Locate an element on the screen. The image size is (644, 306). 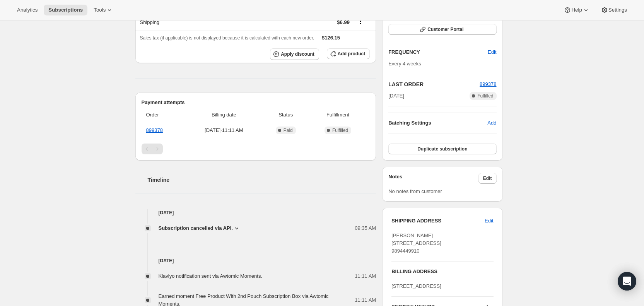
span: Subscription cancelled via API. is located at coordinates (196, 228).